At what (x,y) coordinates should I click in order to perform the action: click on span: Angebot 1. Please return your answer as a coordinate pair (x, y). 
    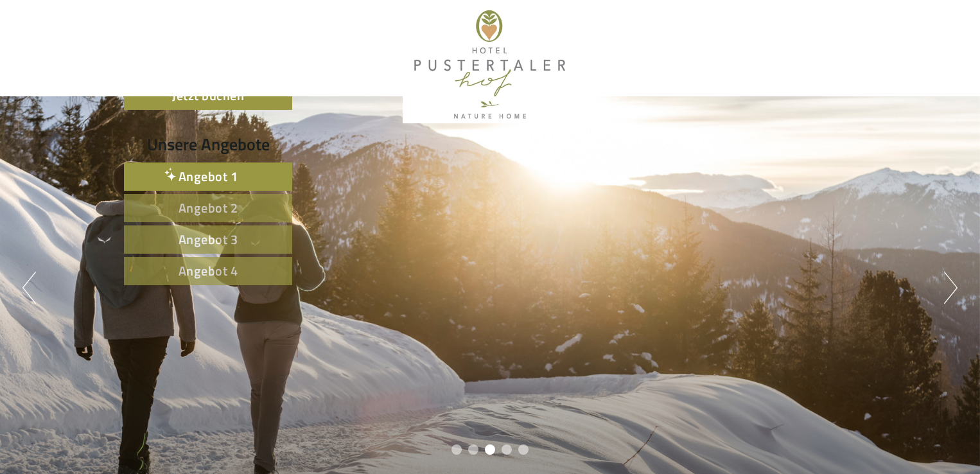
    Looking at the image, I should click on (208, 176).